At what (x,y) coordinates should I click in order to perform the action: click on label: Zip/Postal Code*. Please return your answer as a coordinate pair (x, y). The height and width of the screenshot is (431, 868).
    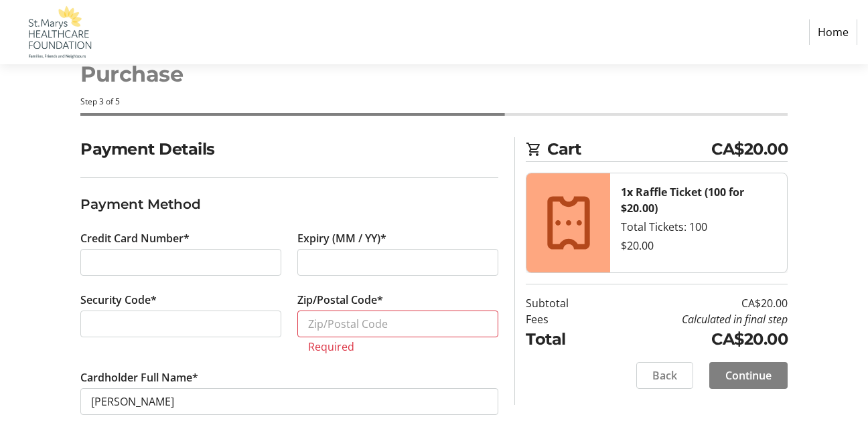
    Looking at the image, I should click on (340, 300).